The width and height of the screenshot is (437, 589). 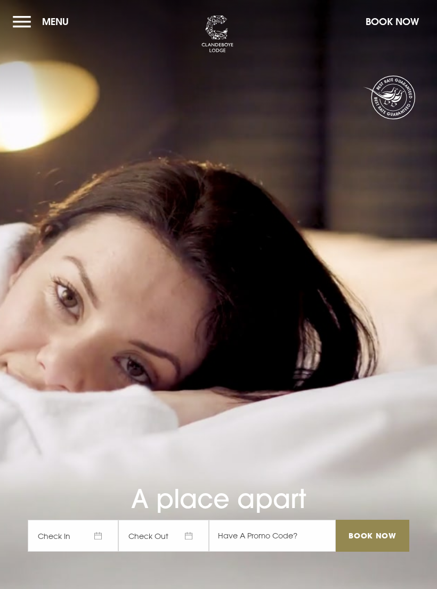 What do you see at coordinates (55, 21) in the screenshot?
I see `span: Menu` at bounding box center [55, 21].